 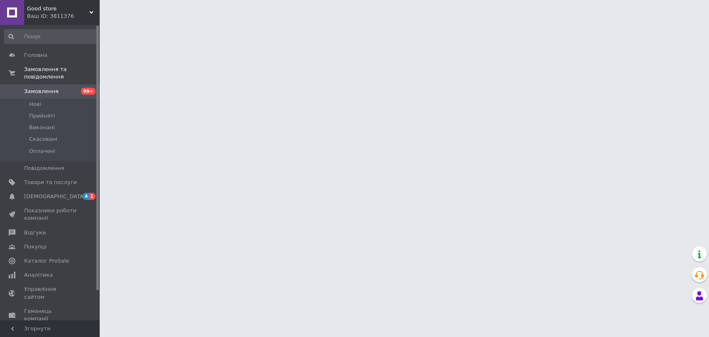 I want to click on span: Замовлення та повідомлення, so click(x=62, y=73).